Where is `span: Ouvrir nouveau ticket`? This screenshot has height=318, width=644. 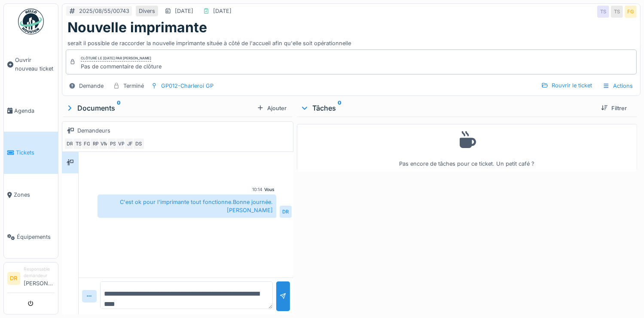 span: Ouvrir nouveau ticket is located at coordinates (35, 64).